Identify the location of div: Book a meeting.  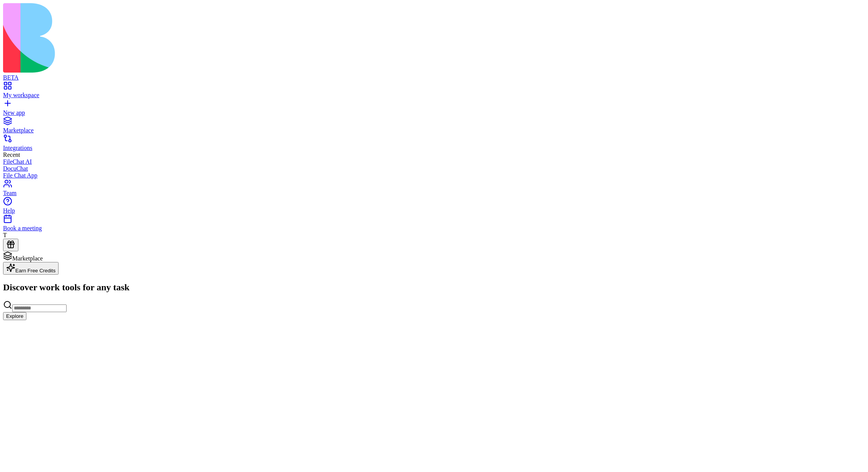
(434, 229).